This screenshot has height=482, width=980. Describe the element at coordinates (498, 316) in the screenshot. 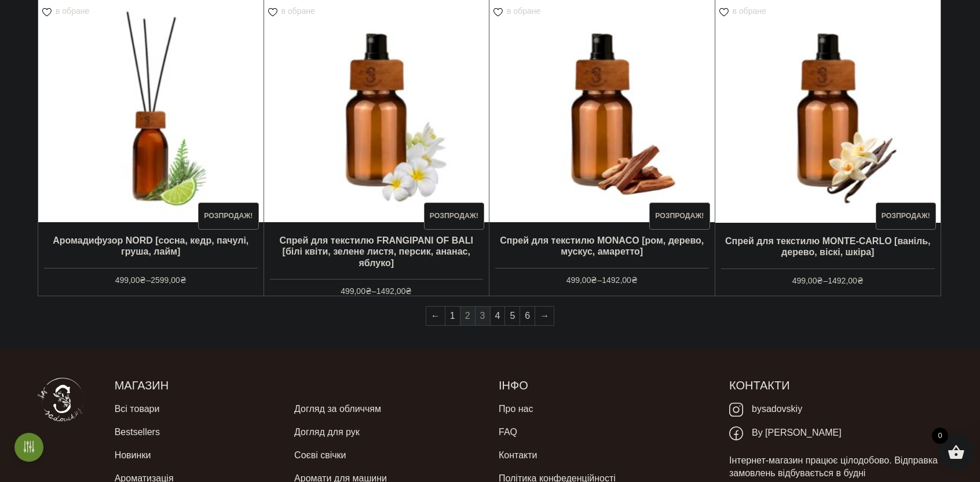

I see `a: 4` at that location.